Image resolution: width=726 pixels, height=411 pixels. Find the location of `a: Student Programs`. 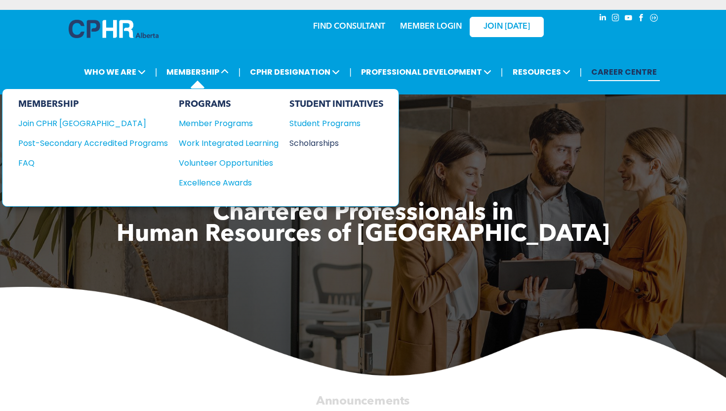

a: Student Programs is located at coordinates (336, 123).